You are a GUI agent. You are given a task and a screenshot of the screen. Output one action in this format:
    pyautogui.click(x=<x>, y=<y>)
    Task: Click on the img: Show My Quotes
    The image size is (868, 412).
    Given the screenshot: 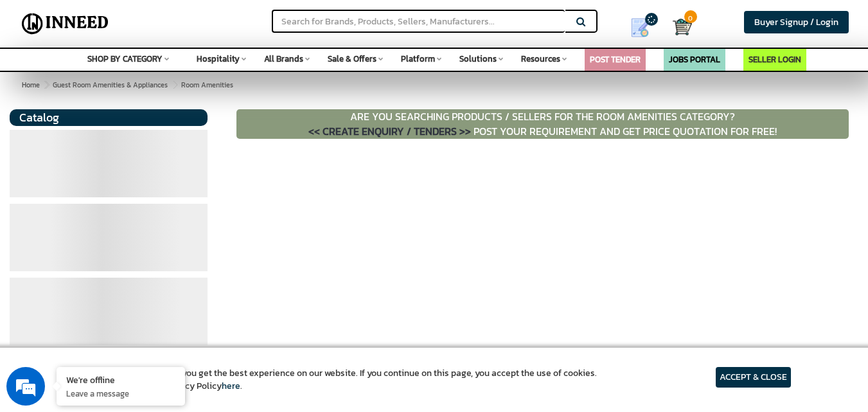 What is the action you would take?
    pyautogui.click(x=639, y=28)
    